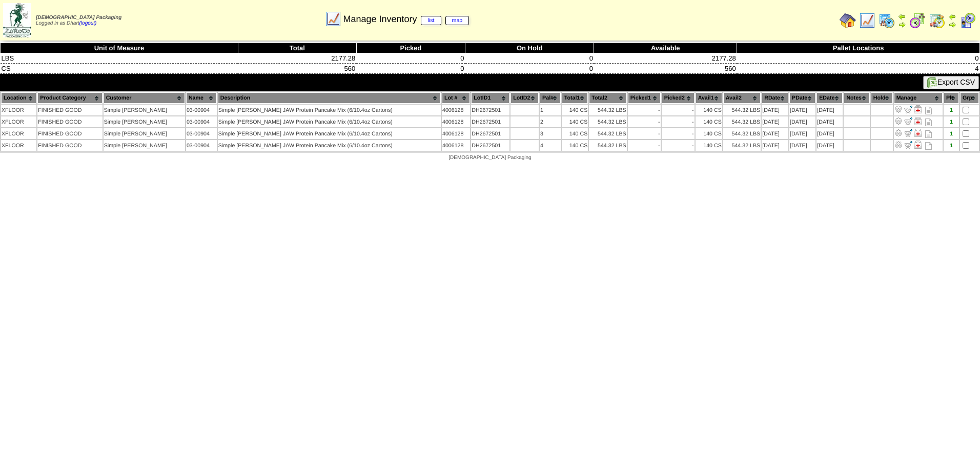 This screenshot has width=980, height=474. What do you see at coordinates (201, 98) in the screenshot?
I see `th: Name` at bounding box center [201, 98].